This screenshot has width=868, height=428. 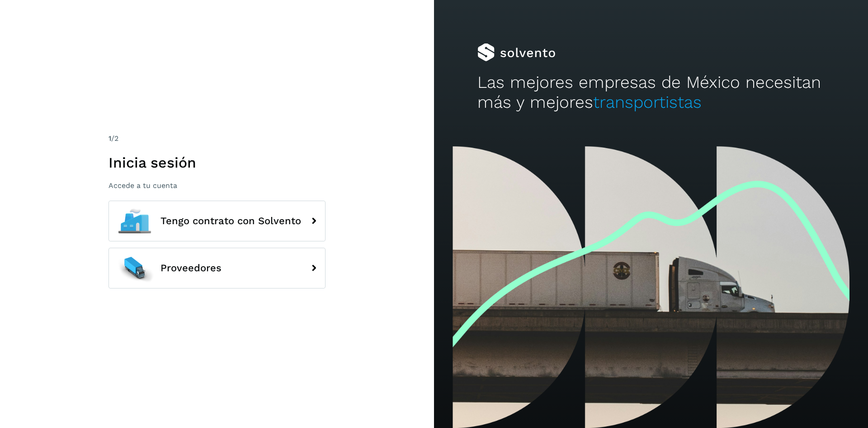 I want to click on span: Tengo contrato con Solvento, so click(x=231, y=221).